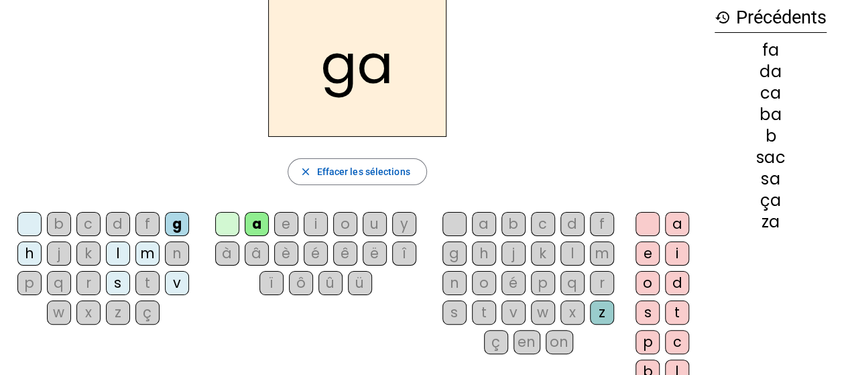 This screenshot has width=848, height=375. I want to click on div: fa, so click(770, 50).